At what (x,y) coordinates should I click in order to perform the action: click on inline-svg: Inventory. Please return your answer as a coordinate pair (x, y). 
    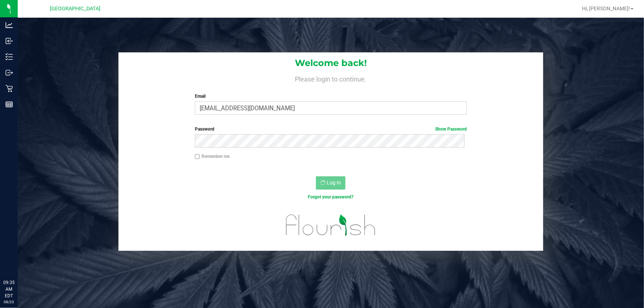
    Looking at the image, I should click on (9, 57).